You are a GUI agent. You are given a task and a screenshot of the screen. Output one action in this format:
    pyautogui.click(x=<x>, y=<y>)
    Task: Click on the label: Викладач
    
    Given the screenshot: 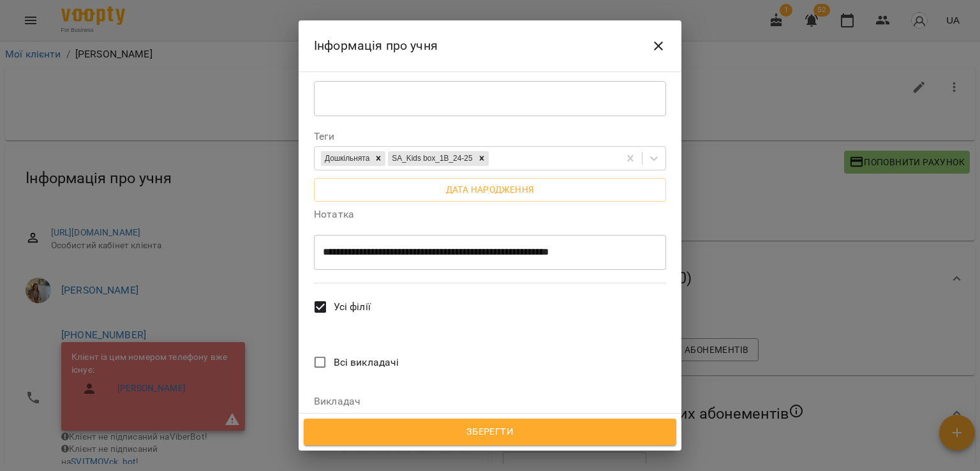 What is the action you would take?
    pyautogui.click(x=490, y=402)
    